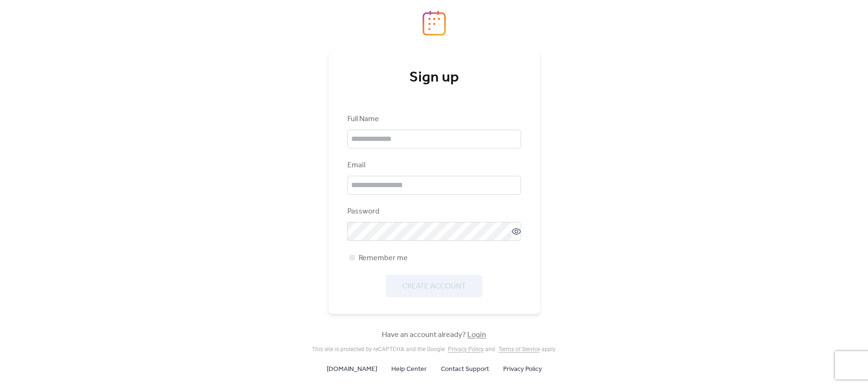 This screenshot has height=386, width=868. Describe the element at coordinates (433, 212) in the screenshot. I see `div: Password` at that location.